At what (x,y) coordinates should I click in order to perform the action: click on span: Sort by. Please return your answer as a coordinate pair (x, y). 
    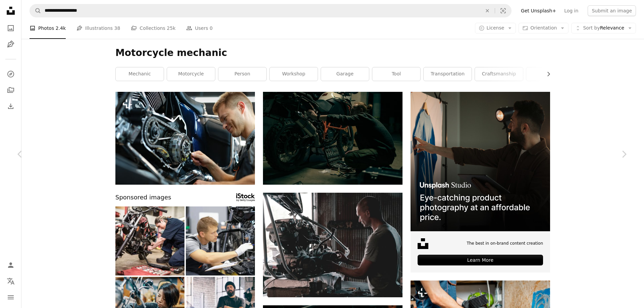
    Looking at the image, I should click on (591, 28).